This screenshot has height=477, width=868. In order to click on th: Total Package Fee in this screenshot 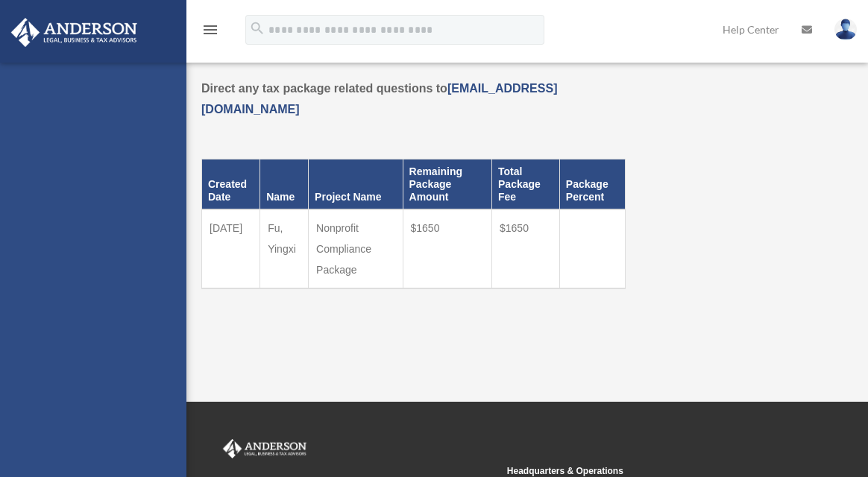, I will do `click(526, 185)`.